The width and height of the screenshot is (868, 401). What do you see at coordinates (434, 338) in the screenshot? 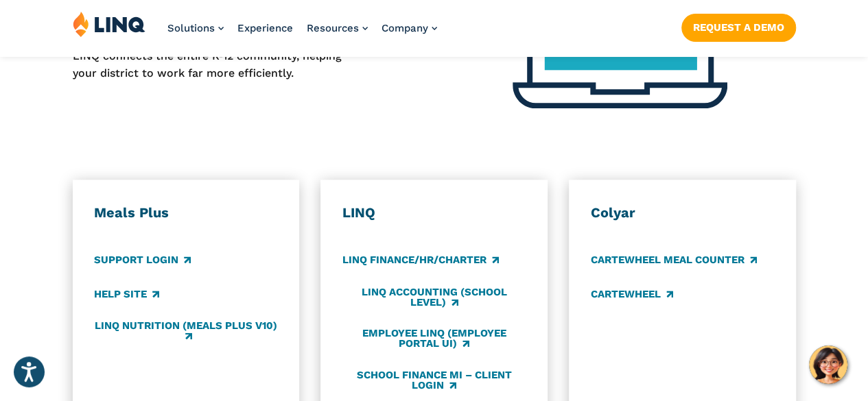
I see `a: Employee LINQ (Employee Portal UI)` at bounding box center [434, 338].